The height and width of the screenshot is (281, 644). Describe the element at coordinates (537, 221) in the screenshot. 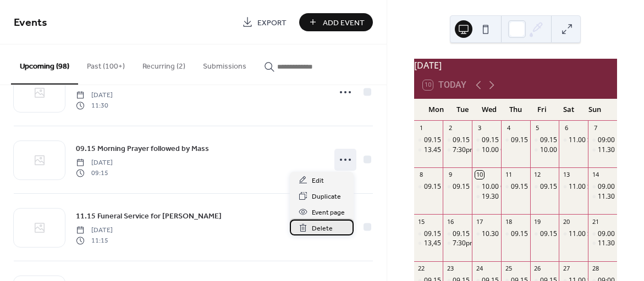

I see `div: 19` at that location.